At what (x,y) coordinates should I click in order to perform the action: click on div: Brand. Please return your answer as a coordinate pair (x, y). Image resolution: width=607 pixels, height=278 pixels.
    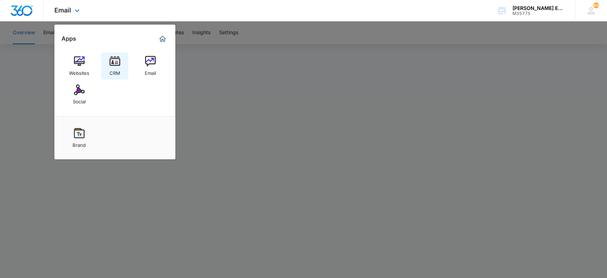
    Looking at the image, I should click on (79, 143).